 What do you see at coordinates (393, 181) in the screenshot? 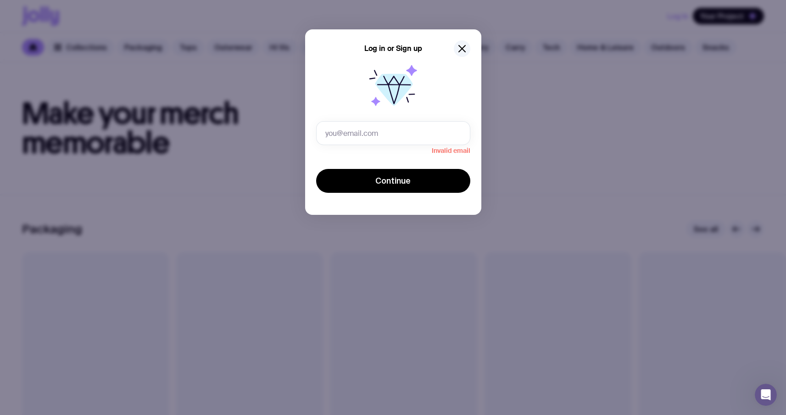
I see `span: Continue` at bounding box center [393, 181].